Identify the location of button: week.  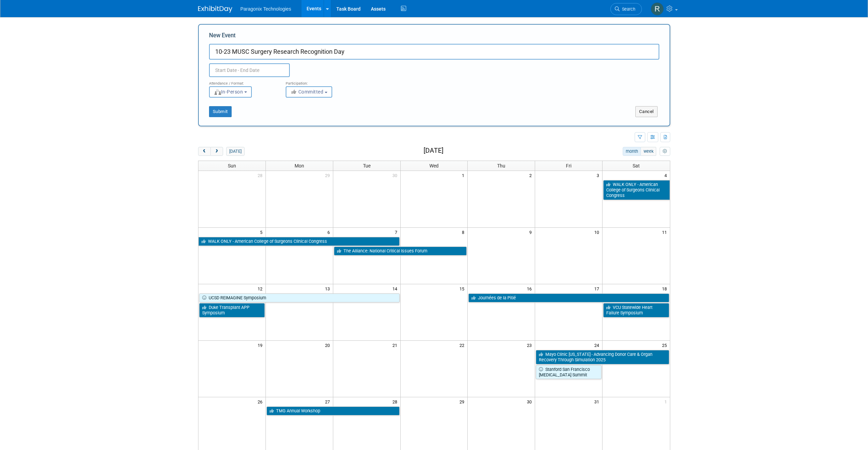
(648, 151).